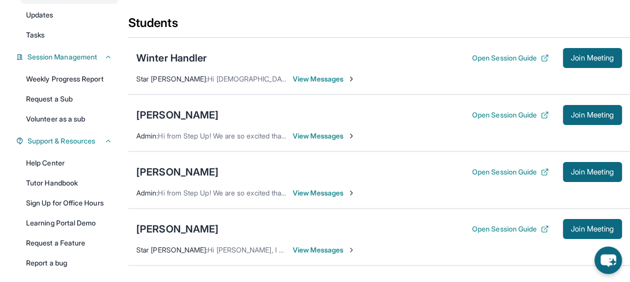  I want to click on div: Students, so click(379, 26).